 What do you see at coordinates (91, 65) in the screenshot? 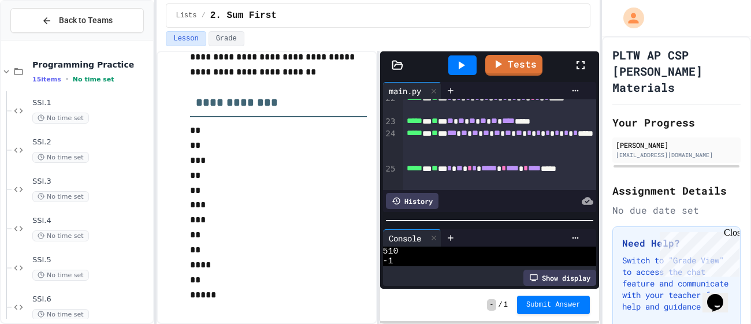
I see `span: Programming Practice` at bounding box center [91, 65].